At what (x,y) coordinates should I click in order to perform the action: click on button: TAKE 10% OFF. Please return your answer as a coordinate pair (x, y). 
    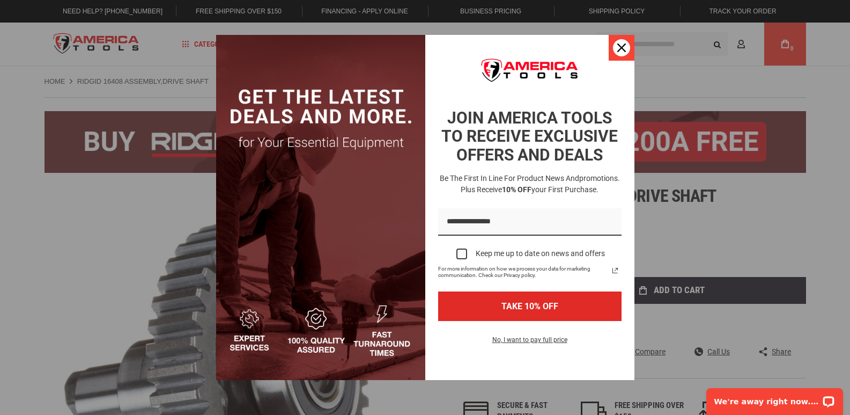
    Looking at the image, I should click on (530, 306).